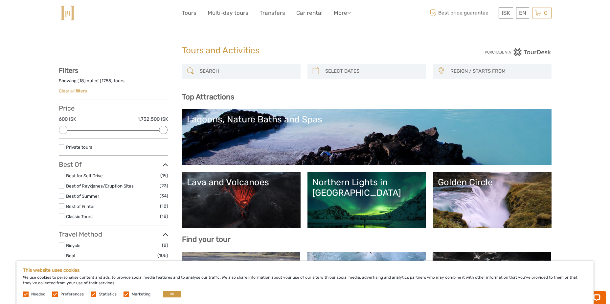 The image size is (610, 304). Describe the element at coordinates (100, 186) in the screenshot. I see `a: Best of Reykjanes/Eruption Sites` at that location.